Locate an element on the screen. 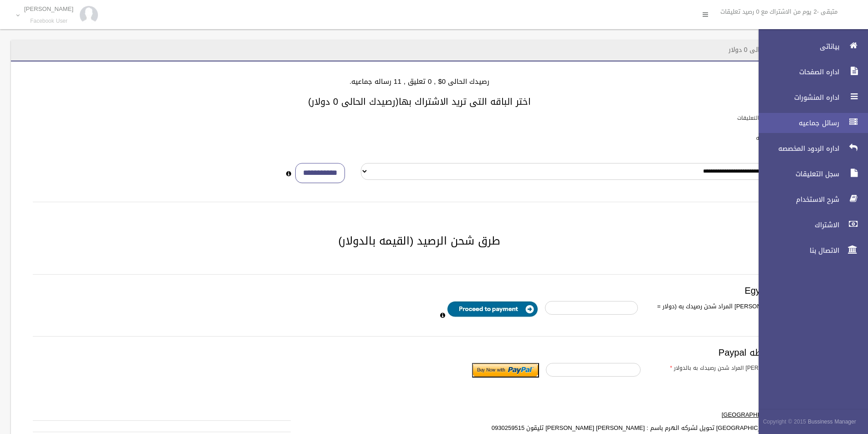  h3: اختر الباقه التى تريد الاشتراك بها(رصيدك الحالى 0 دولار) is located at coordinates (419, 102).